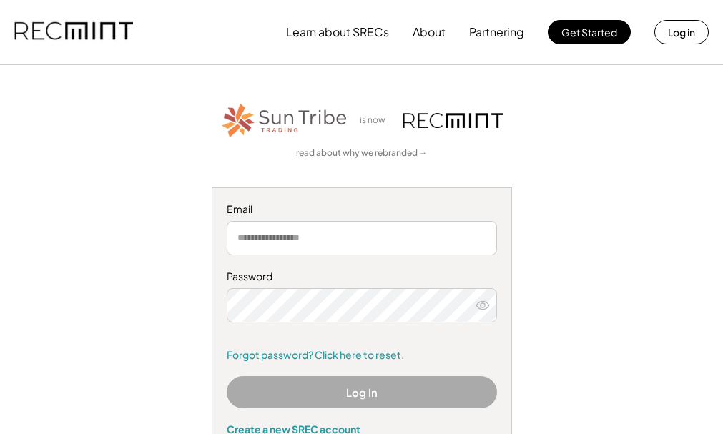  What do you see at coordinates (589, 32) in the screenshot?
I see `button: Get Started` at bounding box center [589, 32].